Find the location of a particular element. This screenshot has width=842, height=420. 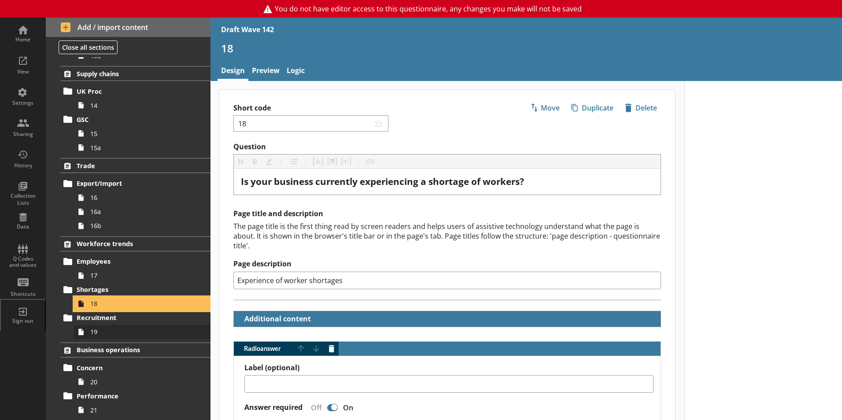

button: Move is located at coordinates (545, 108).